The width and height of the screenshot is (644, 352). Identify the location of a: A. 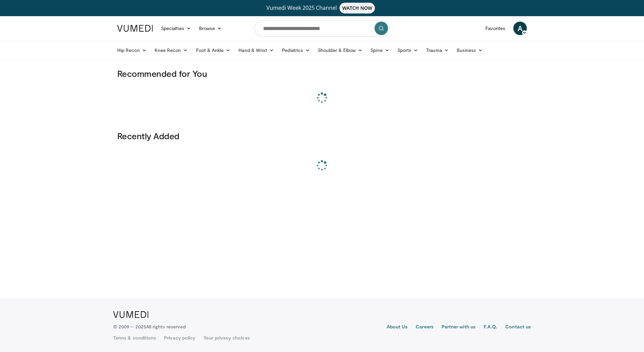
(520, 28).